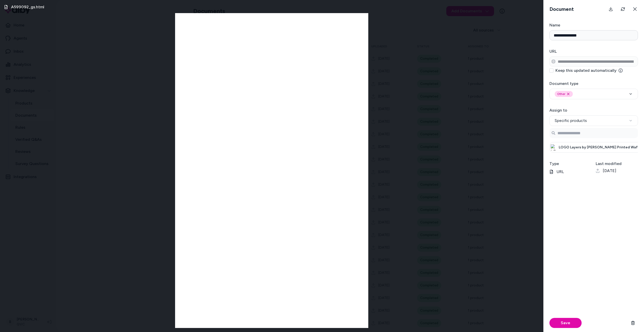 The height and width of the screenshot is (332, 644). I want to click on h3: A599092_gs.html, so click(27, 7).